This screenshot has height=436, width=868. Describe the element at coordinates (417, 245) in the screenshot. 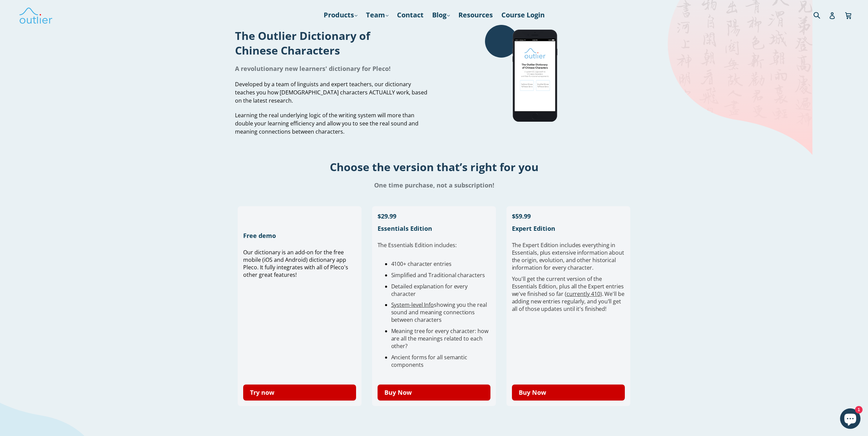

I see `span: The Essentials Edition includes:` at that location.